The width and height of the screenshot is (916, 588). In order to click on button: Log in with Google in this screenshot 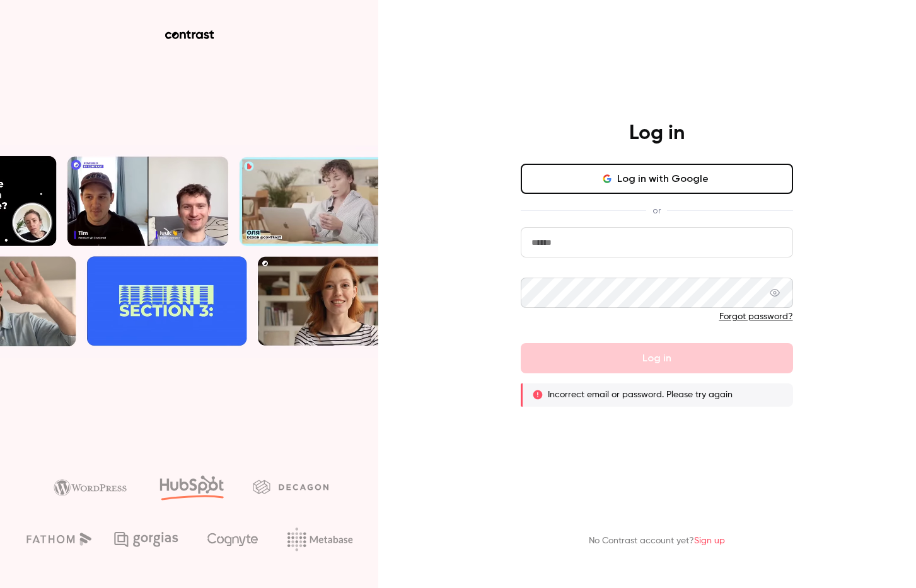, I will do `click(656, 179)`.